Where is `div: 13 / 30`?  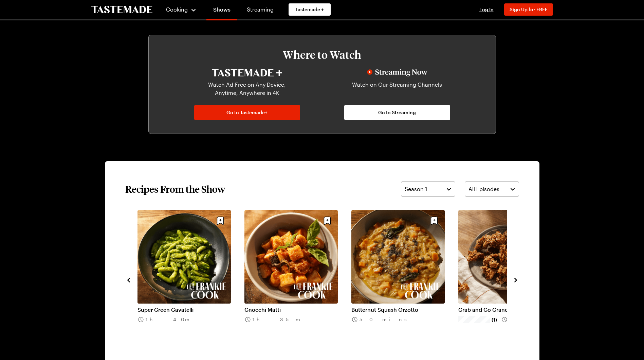 div: 13 / 30 is located at coordinates (298, 279).